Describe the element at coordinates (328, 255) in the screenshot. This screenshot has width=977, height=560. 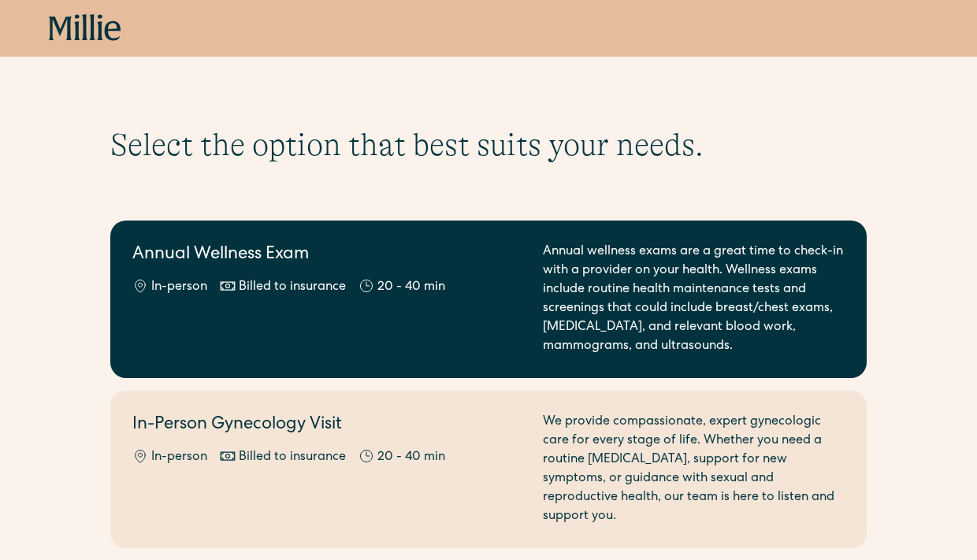
I see `h2: Annual Wellness Exam` at that location.